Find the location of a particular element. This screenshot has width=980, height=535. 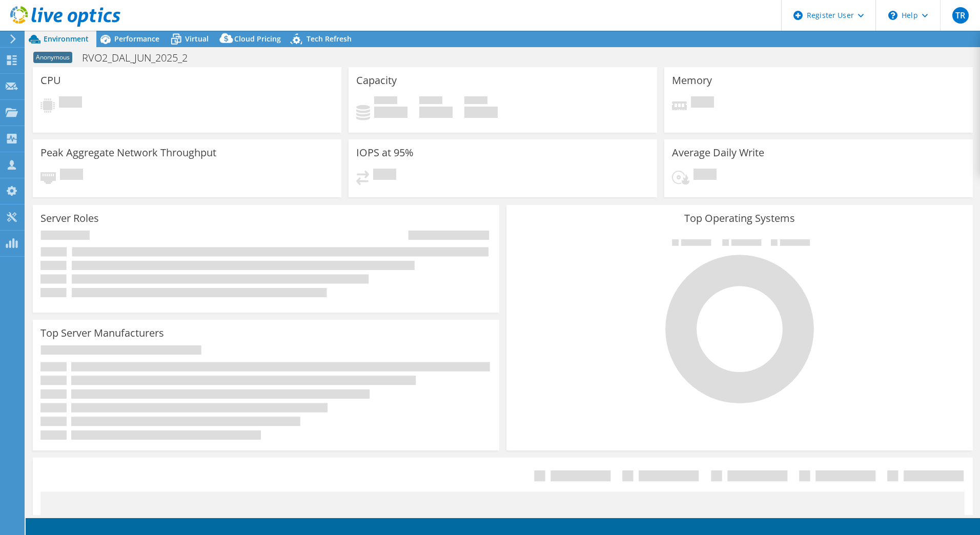

svg: \n is located at coordinates (893, 15).